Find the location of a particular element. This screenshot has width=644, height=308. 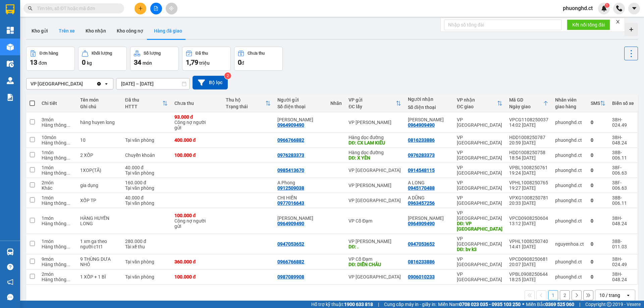

span: close is located at coordinates (618, 22).